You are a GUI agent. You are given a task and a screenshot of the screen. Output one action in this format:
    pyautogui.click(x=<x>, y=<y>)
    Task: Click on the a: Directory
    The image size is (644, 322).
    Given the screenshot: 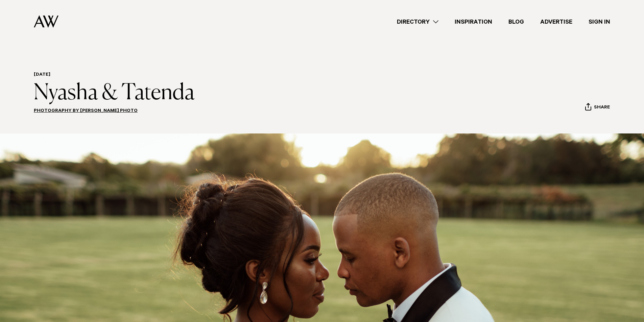 What is the action you would take?
    pyautogui.click(x=417, y=22)
    